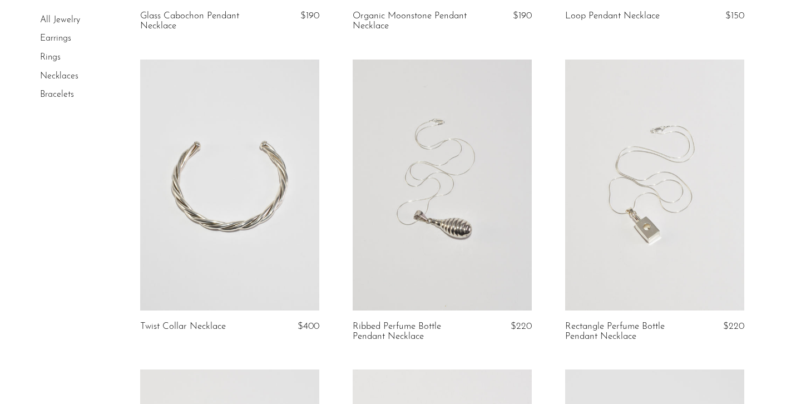  Describe the element at coordinates (412, 332) in the screenshot. I see `a: Ribbed Perfume Bottle Pendant Necklace` at that location.